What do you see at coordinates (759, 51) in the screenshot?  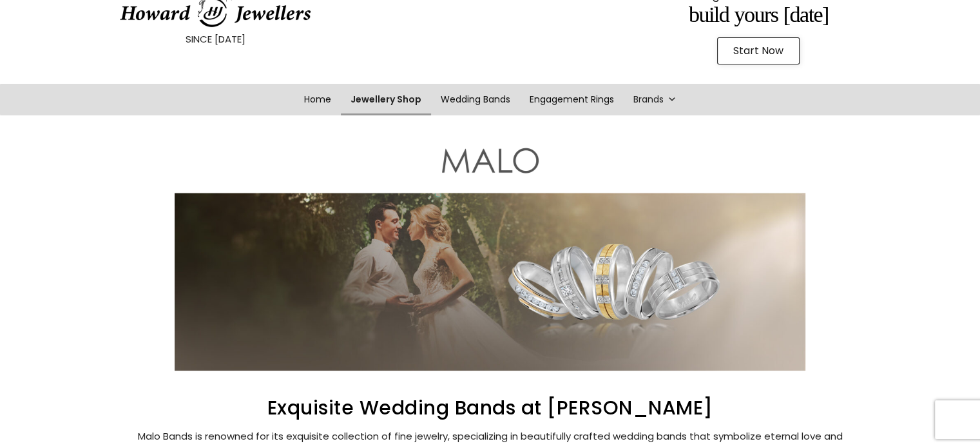 I see `span: Start Now` at bounding box center [759, 51].